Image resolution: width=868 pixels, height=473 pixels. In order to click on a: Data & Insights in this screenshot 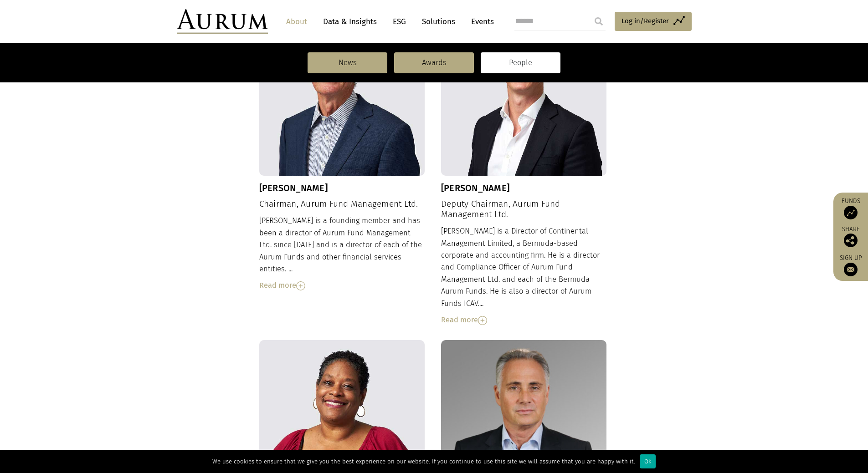, I will do `click(350, 22)`.